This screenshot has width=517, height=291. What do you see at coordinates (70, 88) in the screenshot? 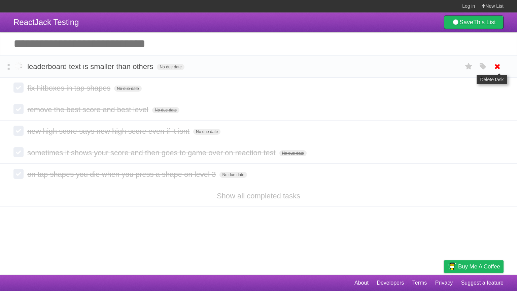
I see `span: fix hitboxes in tap shapes` at bounding box center [70, 88].